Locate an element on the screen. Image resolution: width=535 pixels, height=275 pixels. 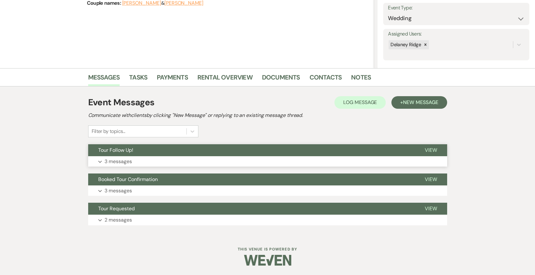
h1: Event Messages is located at coordinates (121, 103).